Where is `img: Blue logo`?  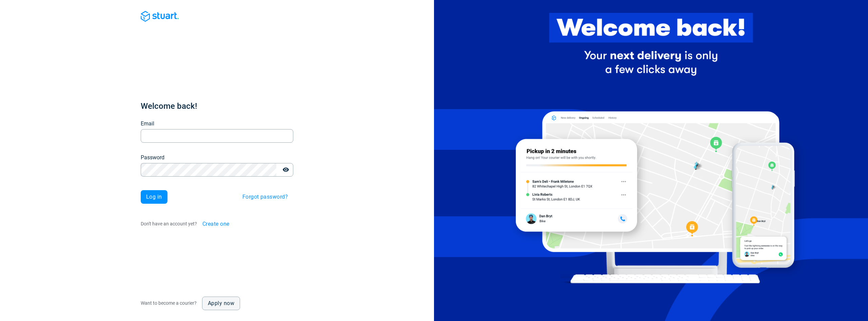
img: Blue logo is located at coordinates (160, 16).